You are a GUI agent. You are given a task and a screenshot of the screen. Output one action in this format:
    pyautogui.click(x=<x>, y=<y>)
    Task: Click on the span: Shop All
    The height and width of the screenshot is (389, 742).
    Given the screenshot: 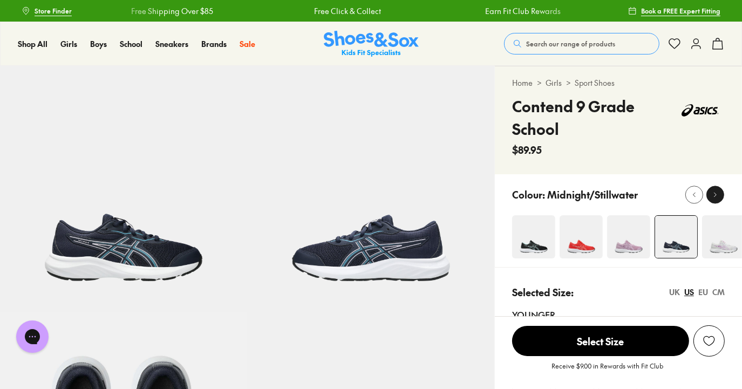 What is the action you would take?
    pyautogui.click(x=32, y=44)
    